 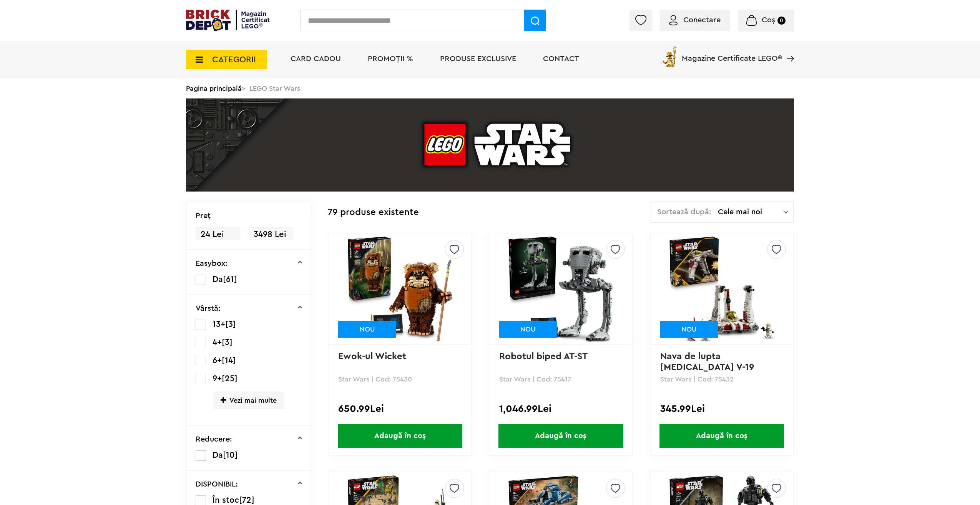 What do you see at coordinates (478, 59) in the screenshot?
I see `span: Produse exclusive` at bounding box center [478, 59].